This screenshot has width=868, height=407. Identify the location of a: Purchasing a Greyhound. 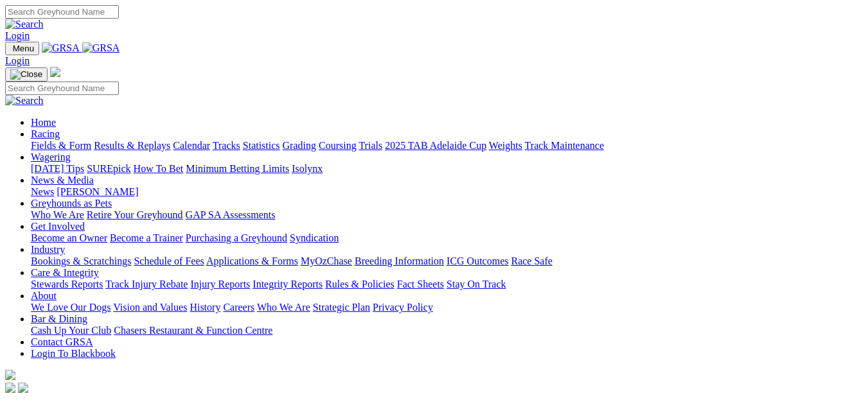
(236, 238).